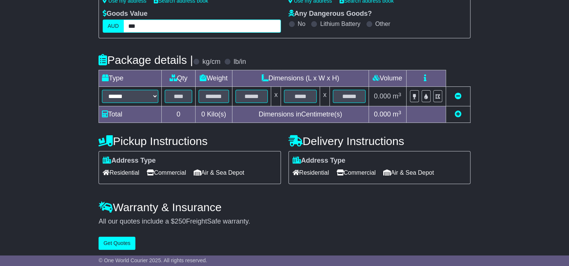 Image resolution: width=569 pixels, height=266 pixels. Describe the element at coordinates (330, 14) in the screenshot. I see `label: Any Dangerous Goods?` at that location.